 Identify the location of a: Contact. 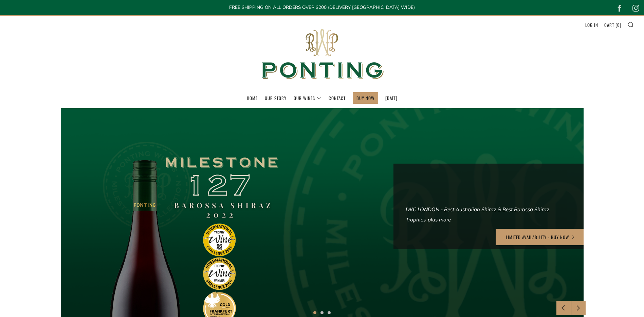
(337, 98).